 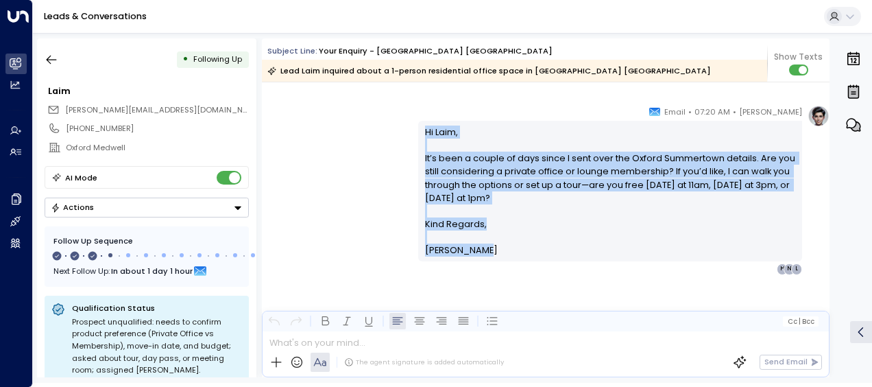 I want to click on div: Next Follow Up:, so click(x=147, y=271).